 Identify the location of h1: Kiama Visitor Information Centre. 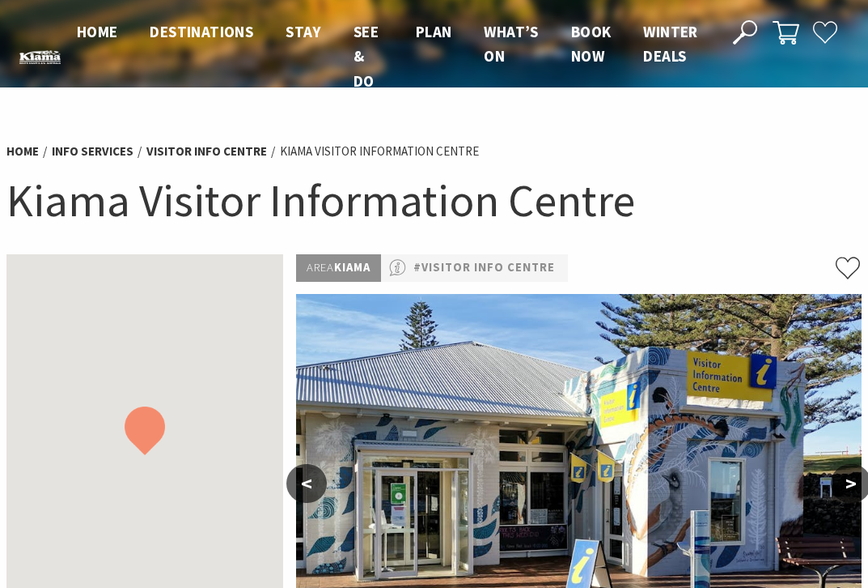
(434, 200).